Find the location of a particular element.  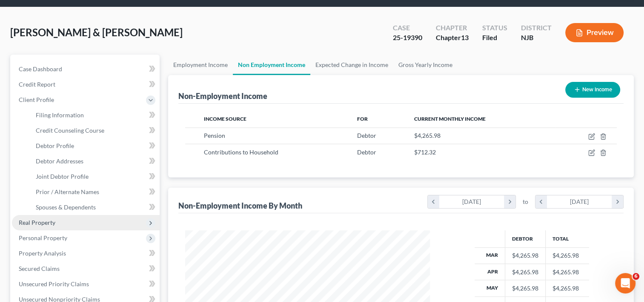

span: $4,265.98 is located at coordinates (428, 135).